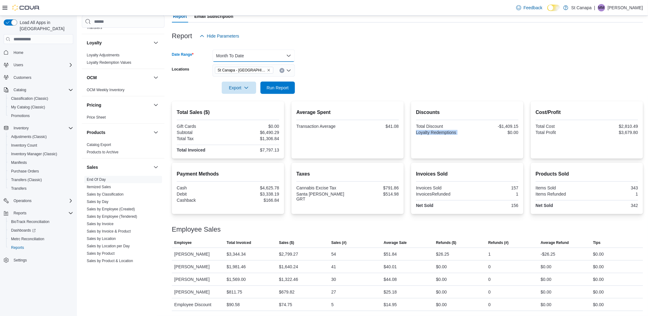  Describe the element at coordinates (254, 188) in the screenshot. I see `div: $4,625.78` at that location.